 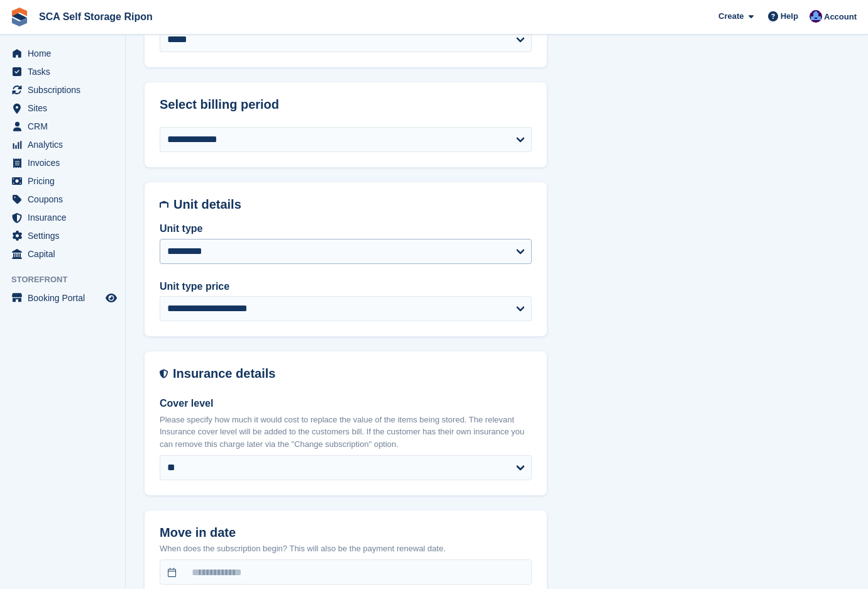 I want to click on span: Storefront, so click(x=68, y=280).